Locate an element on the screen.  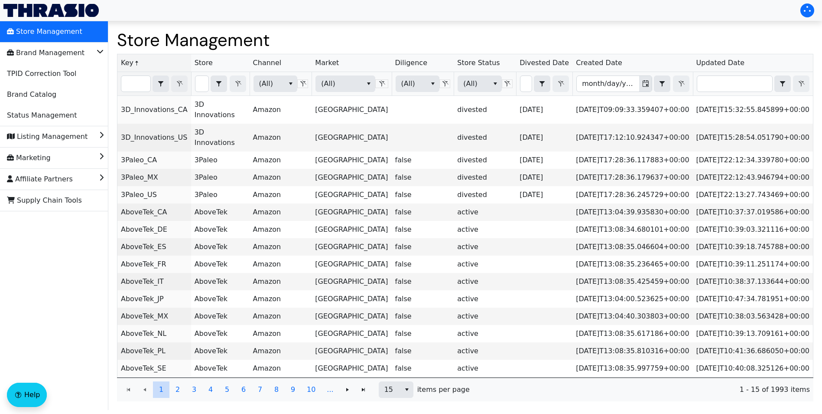
a: AboveTek_PL is located at coordinates (143, 350).